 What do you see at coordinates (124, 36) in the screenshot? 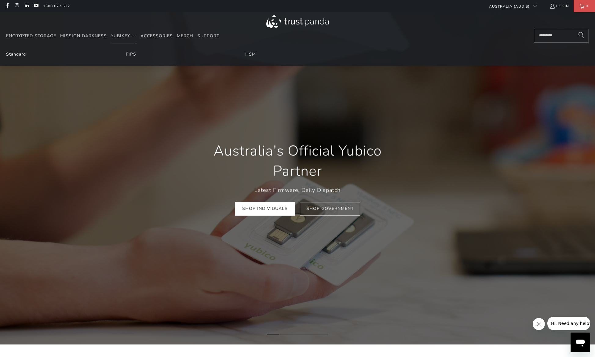
I see `summary: YubiKey` at bounding box center [124, 36].